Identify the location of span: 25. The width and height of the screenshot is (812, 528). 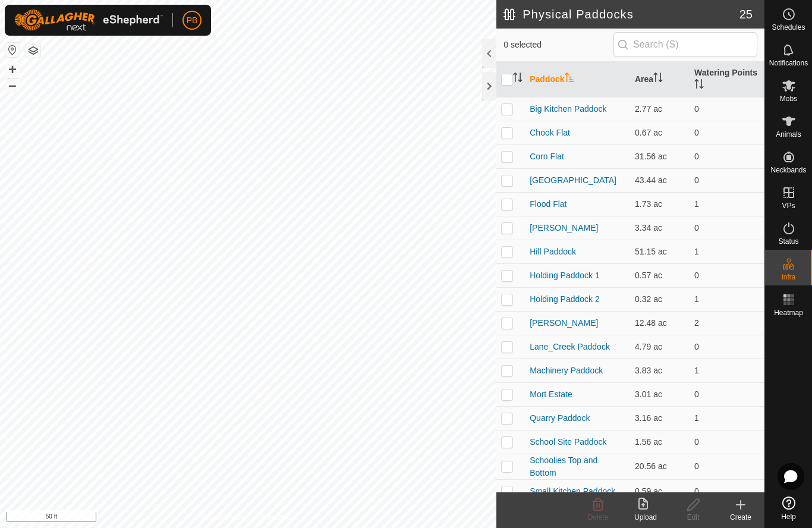
(746, 14).